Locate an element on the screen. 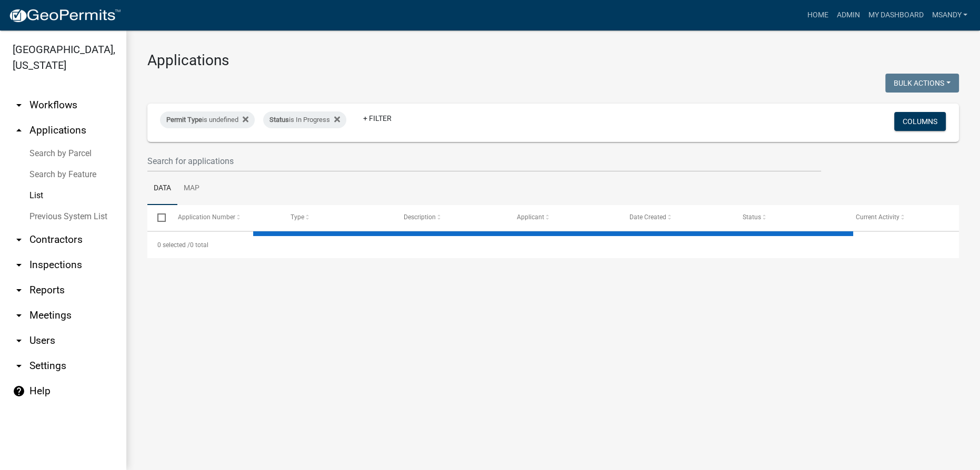 The image size is (980, 470). a: Home is located at coordinates (818, 15).